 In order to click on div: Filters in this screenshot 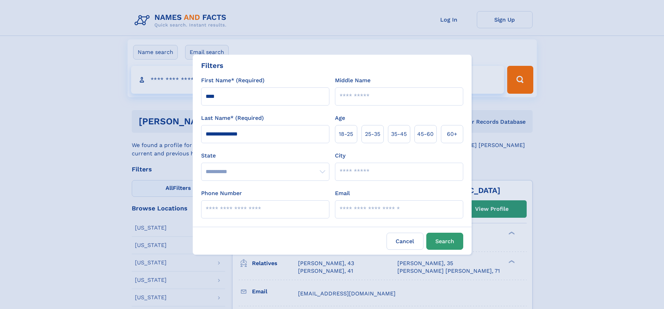, I will do `click(212, 66)`.